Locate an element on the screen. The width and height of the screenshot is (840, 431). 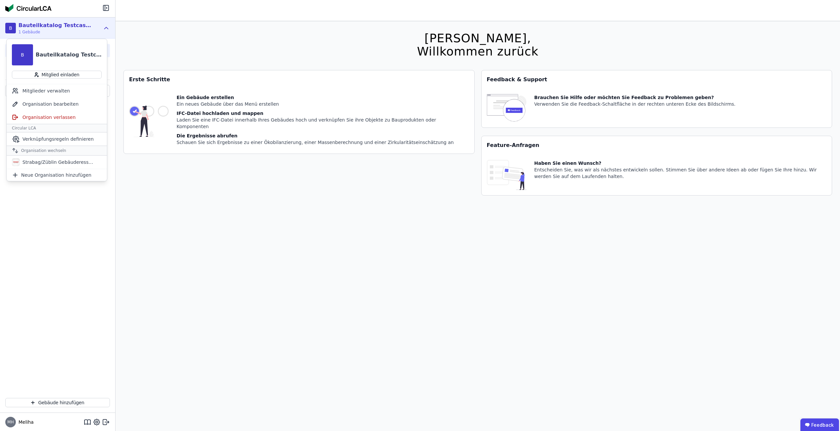
span: Verknüpfungsregeln definieren is located at coordinates (58, 139).